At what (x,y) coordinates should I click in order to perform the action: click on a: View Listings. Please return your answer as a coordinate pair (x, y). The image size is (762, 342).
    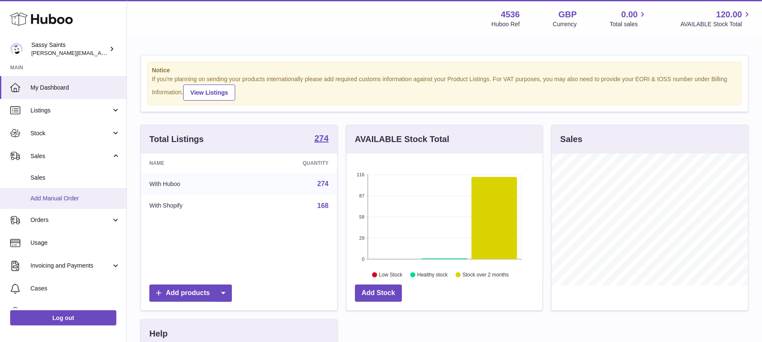
    Looking at the image, I should click on (209, 93).